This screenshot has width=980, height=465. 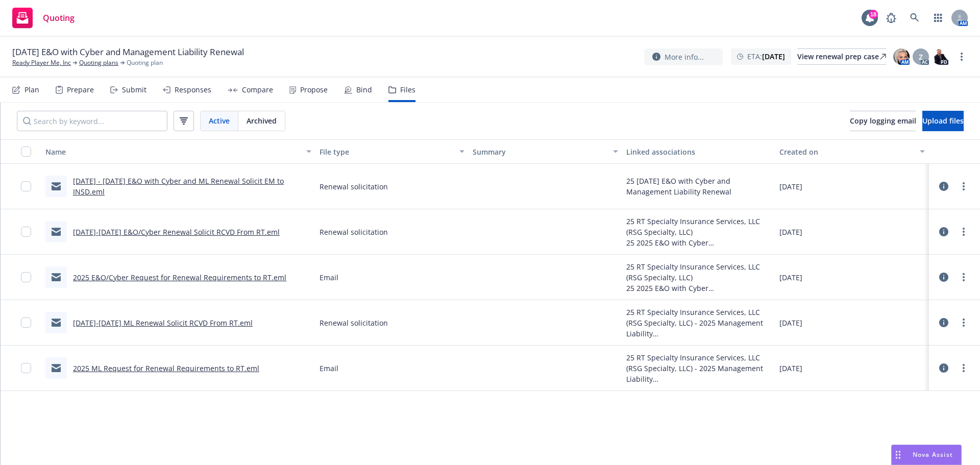 What do you see at coordinates (943, 121) in the screenshot?
I see `span: Upload files` at bounding box center [943, 121].